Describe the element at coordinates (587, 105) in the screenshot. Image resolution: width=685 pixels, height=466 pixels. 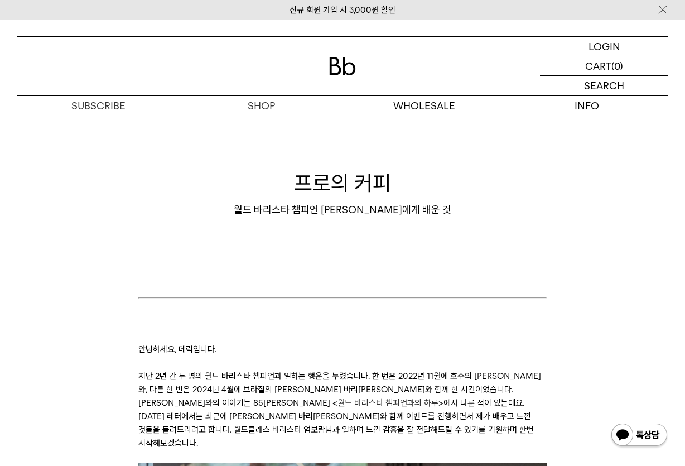
I see `p: INFO` at that location.